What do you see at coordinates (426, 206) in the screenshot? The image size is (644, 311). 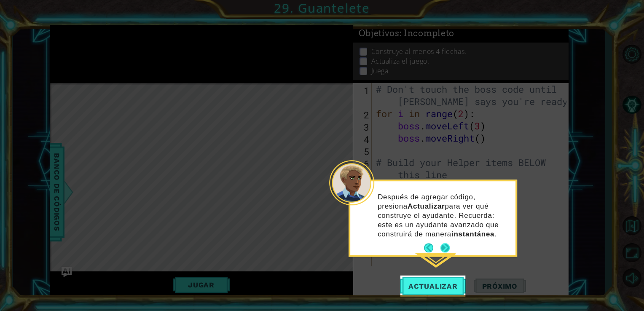 I see `strong: Actualizar` at bounding box center [426, 206].